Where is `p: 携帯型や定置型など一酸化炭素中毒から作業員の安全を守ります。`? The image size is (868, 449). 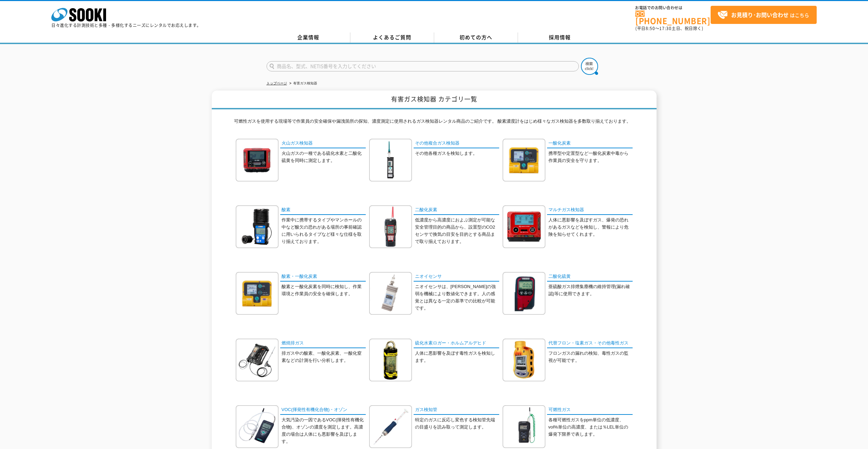 p: 携帯型や定置型など一酸化炭素中毒から作業員の安全を守ります。 is located at coordinates (591, 157).